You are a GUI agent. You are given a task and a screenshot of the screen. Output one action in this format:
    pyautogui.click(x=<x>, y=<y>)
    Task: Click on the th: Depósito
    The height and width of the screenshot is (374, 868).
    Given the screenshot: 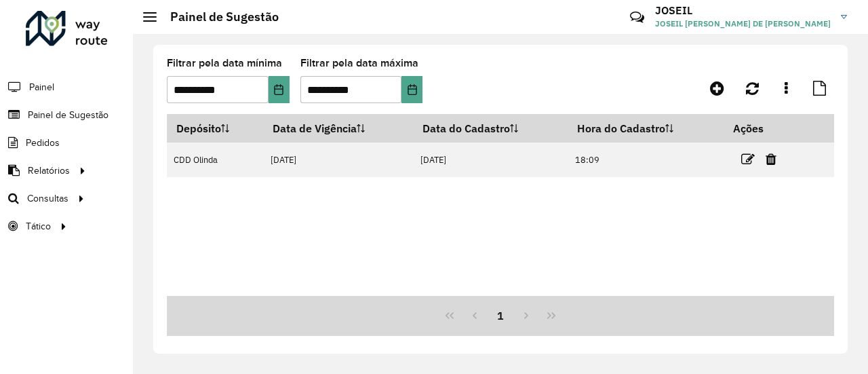 What is the action you would take?
    pyautogui.click(x=215, y=128)
    